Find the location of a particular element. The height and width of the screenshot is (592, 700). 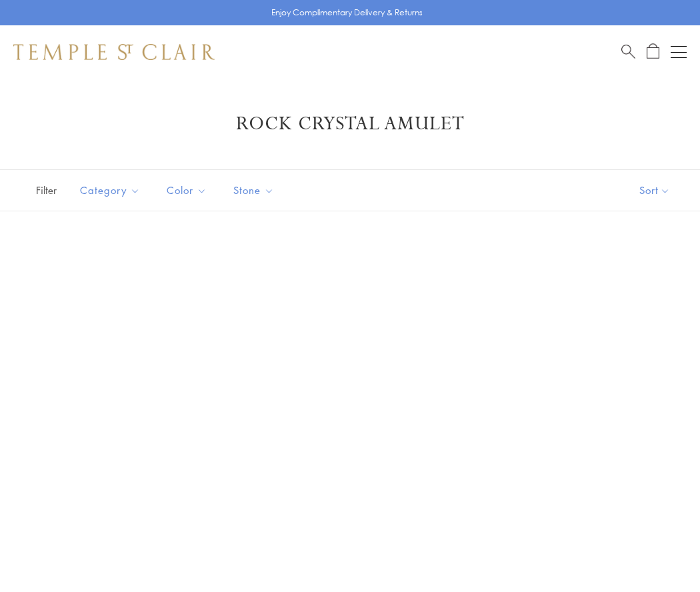

span: Stone is located at coordinates (255, 190).